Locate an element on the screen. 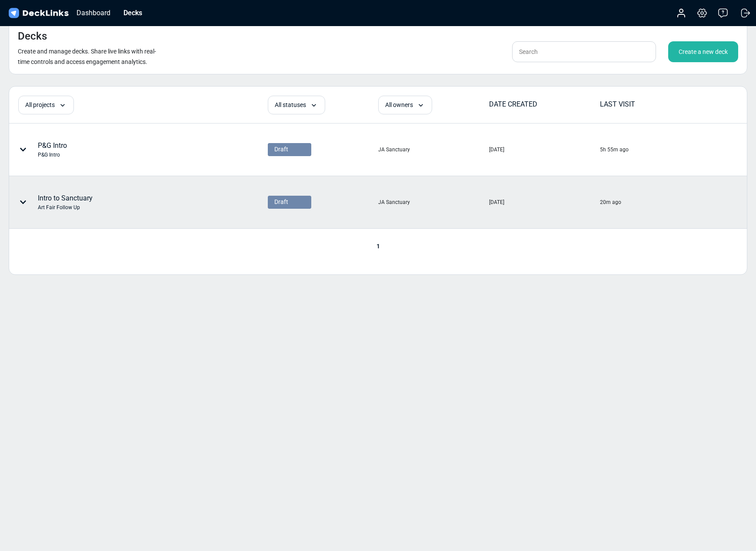  div: 5h 55m ago is located at coordinates (614, 149).